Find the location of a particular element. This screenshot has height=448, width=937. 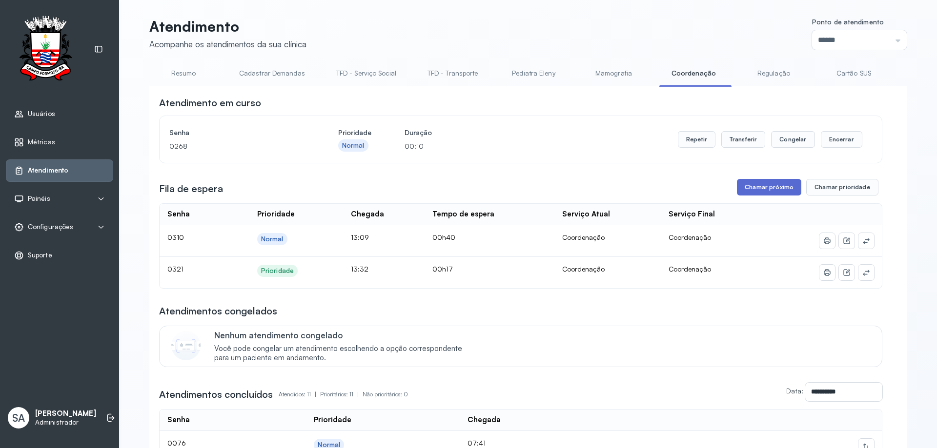

a: Atendimento is located at coordinates (60, 171).